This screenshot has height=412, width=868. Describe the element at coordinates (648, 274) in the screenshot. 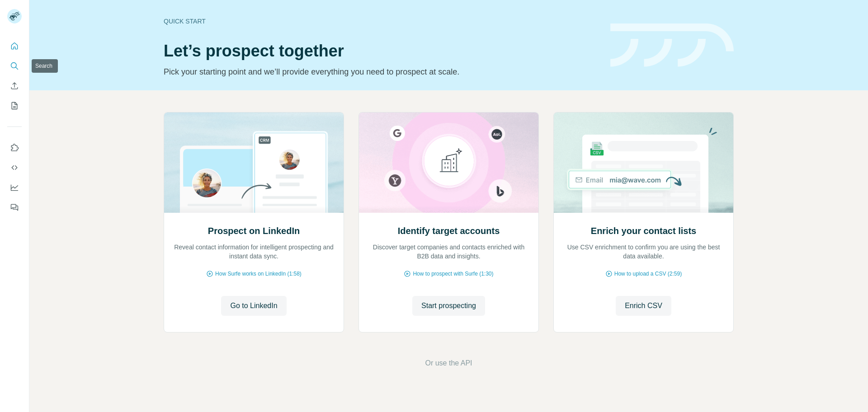

I see `span: How to upload a CSV (2:59)` at that location.